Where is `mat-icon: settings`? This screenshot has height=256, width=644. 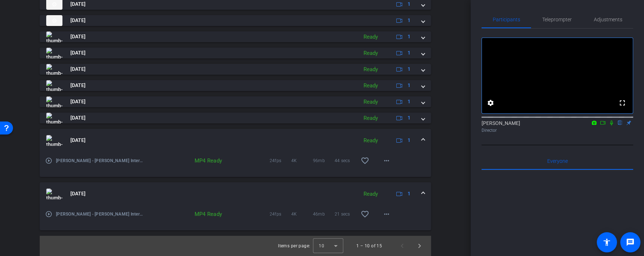 mat-icon: settings is located at coordinates (491, 103).